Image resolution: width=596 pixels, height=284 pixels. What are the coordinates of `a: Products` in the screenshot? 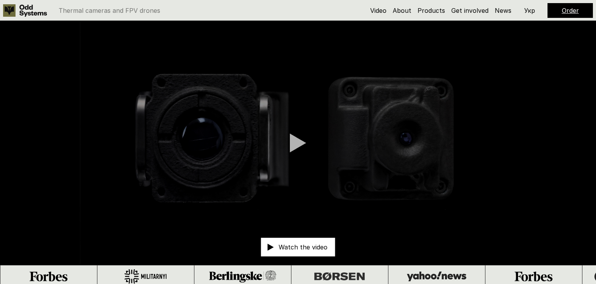 It's located at (431, 10).